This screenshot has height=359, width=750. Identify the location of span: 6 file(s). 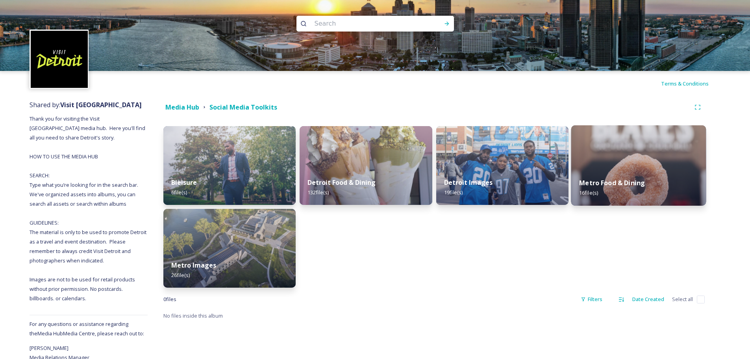
(179, 192).